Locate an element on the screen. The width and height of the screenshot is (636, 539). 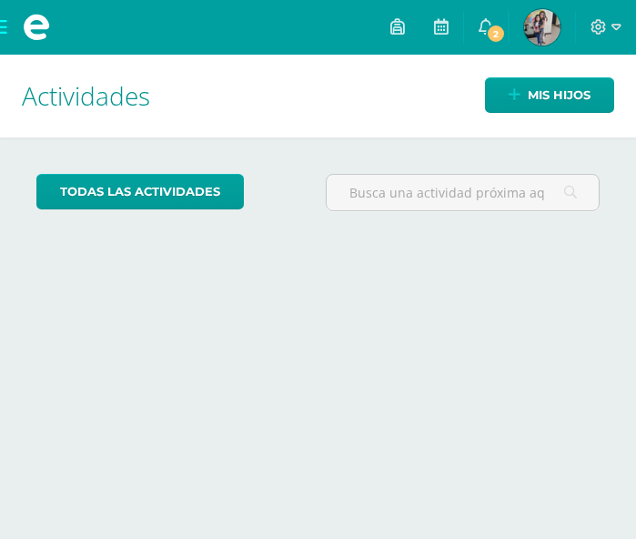
a: Mis hijos is located at coordinates (550, 95).